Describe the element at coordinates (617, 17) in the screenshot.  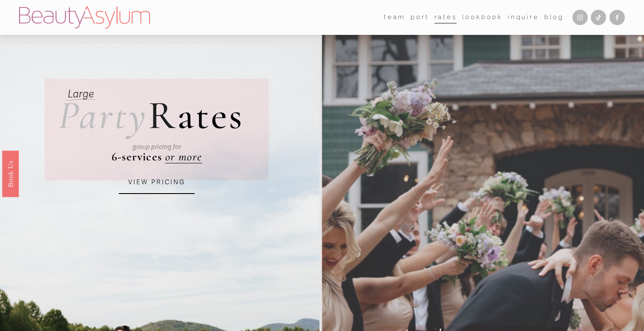
I see `a: Facebook` at that location.